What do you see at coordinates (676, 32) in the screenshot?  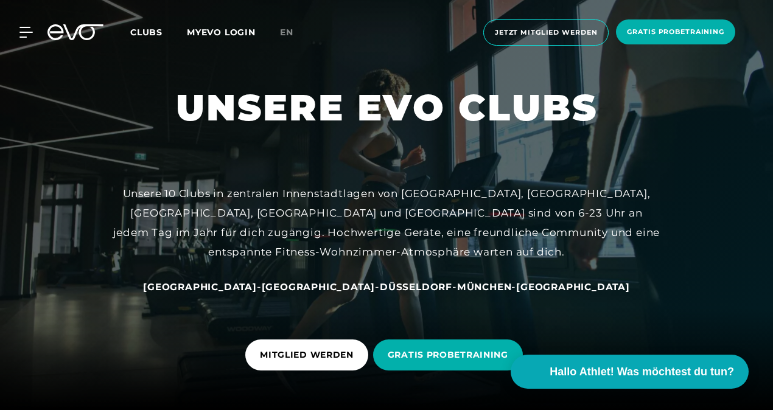 I see `span: Gratis Probetraining` at bounding box center [676, 32].